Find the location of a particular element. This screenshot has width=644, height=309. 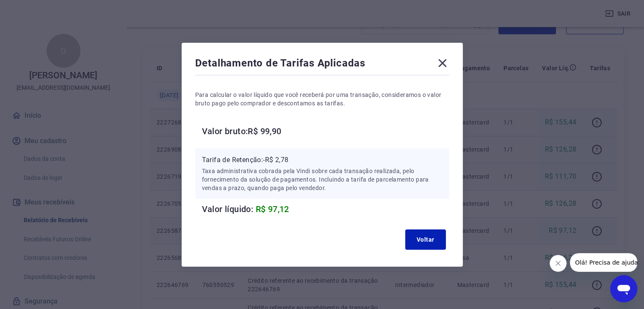

p: Para calcular o valor líquido que você receberá por uma transação, consideramos o valor bruto pag... is located at coordinates (322, 99).